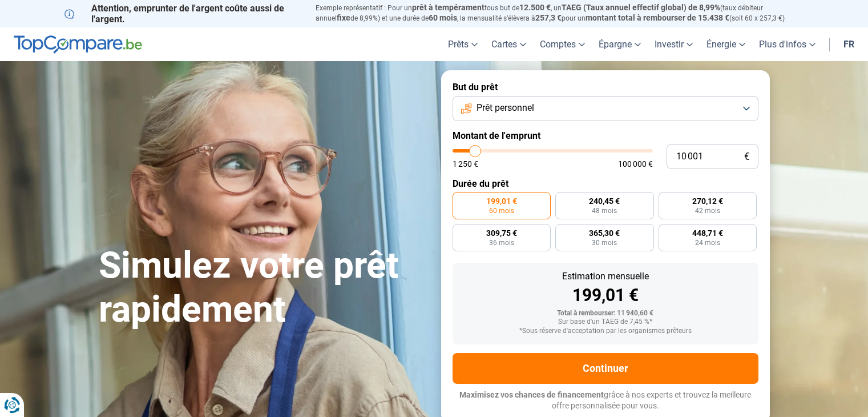 This screenshot has width=868, height=417. I want to click on span: 270,12 €, so click(708, 201).